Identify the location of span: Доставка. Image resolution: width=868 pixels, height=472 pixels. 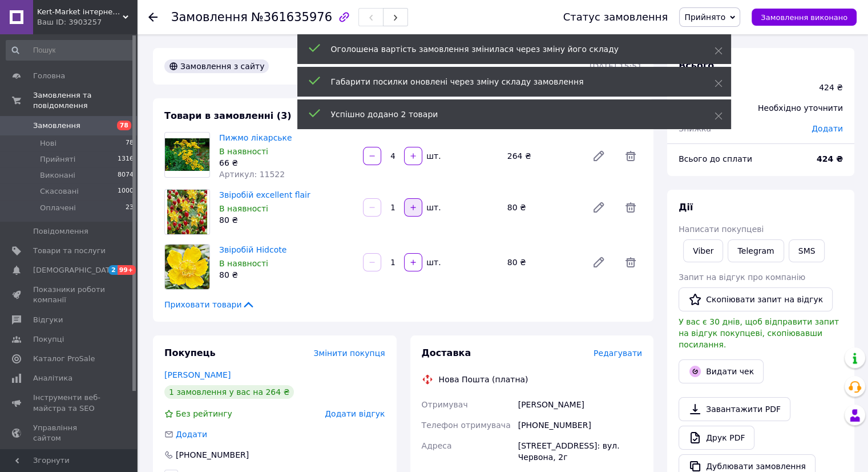
(447, 353).